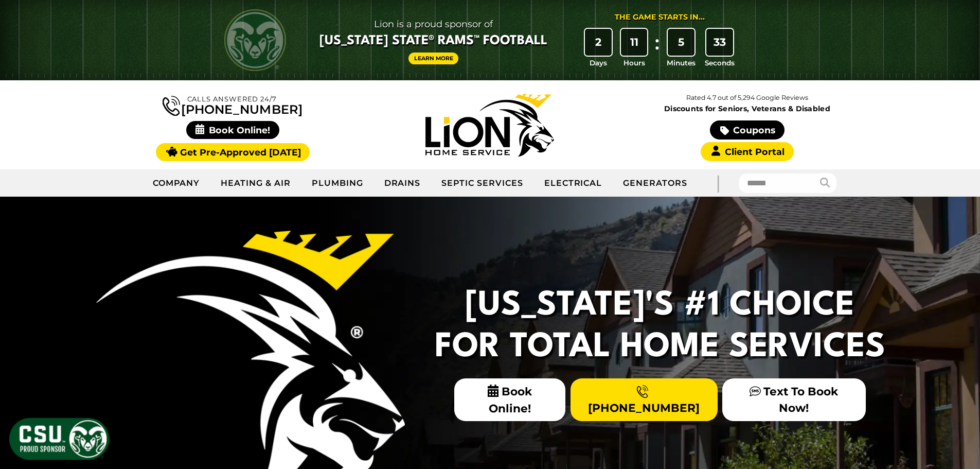  What do you see at coordinates (433, 24) in the screenshot?
I see `span: Lion is a proud sponsor of` at bounding box center [433, 24].